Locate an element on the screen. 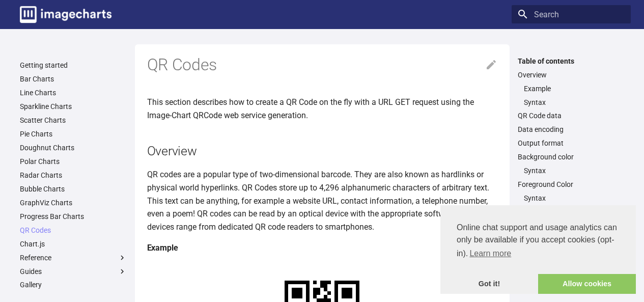  a: Progress Bar Charts is located at coordinates (73, 216).